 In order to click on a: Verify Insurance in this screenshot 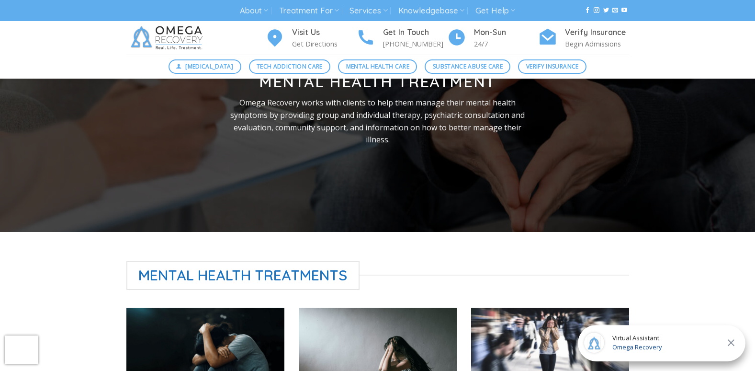, I will do `click(552, 67)`.